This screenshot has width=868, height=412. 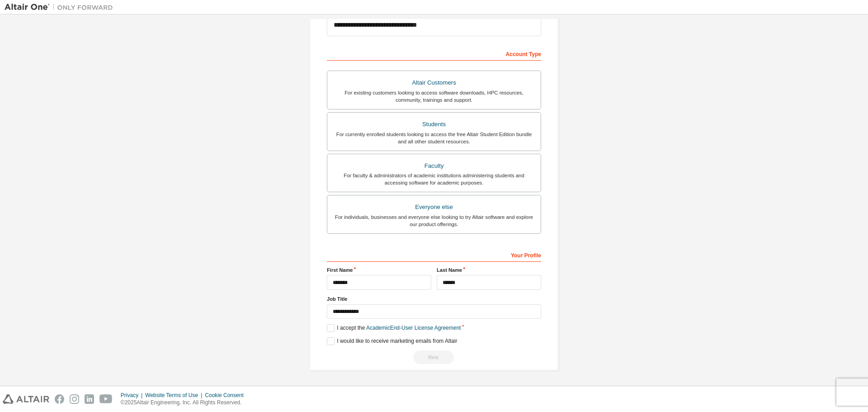 I want to click on img: facebook.svg, so click(x=59, y=398).